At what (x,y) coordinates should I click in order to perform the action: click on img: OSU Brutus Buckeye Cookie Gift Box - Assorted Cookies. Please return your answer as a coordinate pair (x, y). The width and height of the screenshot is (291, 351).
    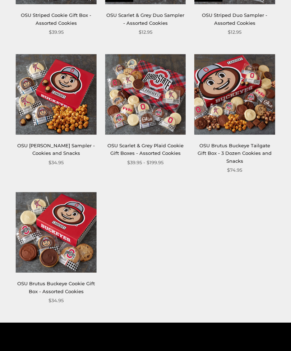
    Looking at the image, I should click on (56, 233).